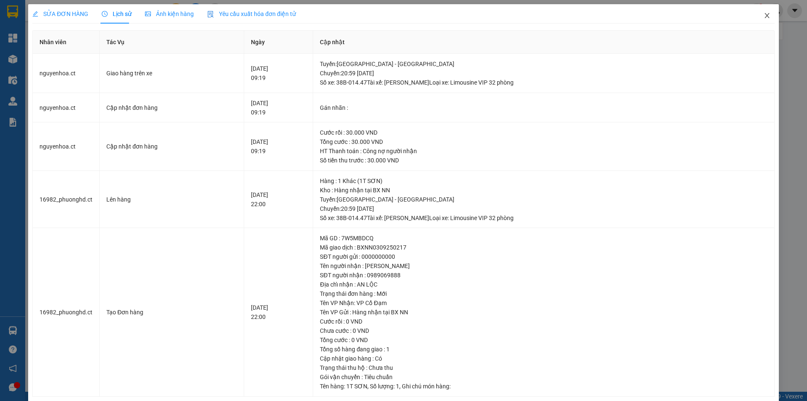 The width and height of the screenshot is (807, 401). Describe the element at coordinates (211, 14) in the screenshot. I see `img: icon` at that location.